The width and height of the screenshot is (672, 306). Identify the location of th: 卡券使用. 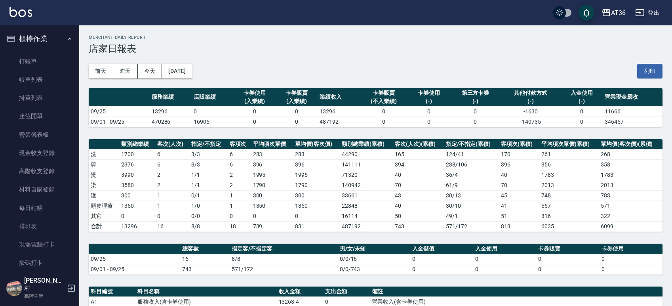
(631, 249).